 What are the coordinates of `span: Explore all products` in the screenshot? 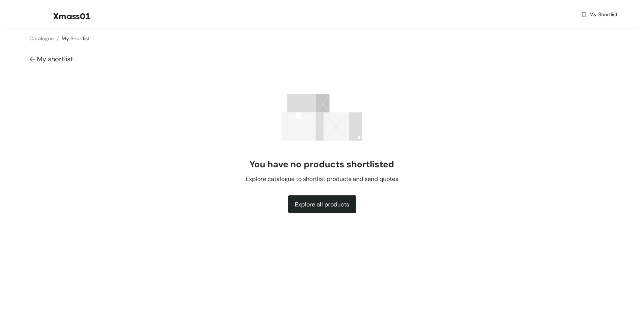 It's located at (322, 204).